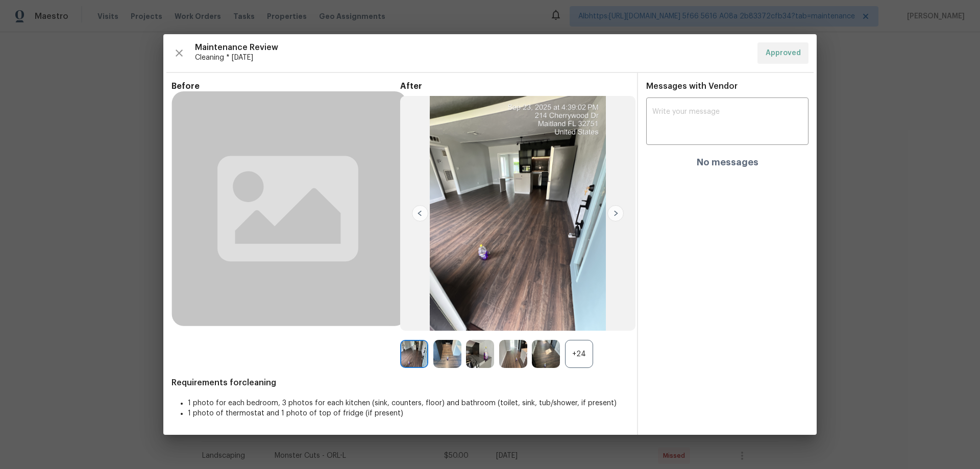  I want to click on span: After, so click(515, 86).